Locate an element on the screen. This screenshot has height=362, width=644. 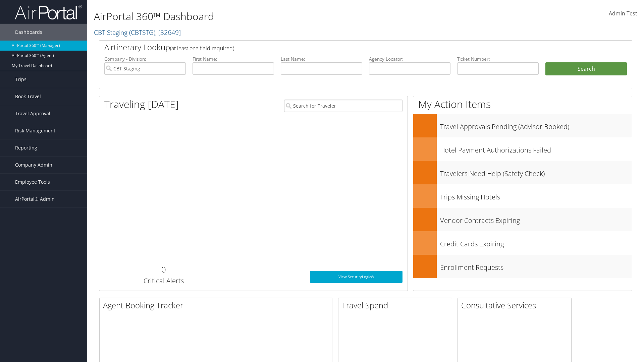
h2: 0 is located at coordinates (163, 270).